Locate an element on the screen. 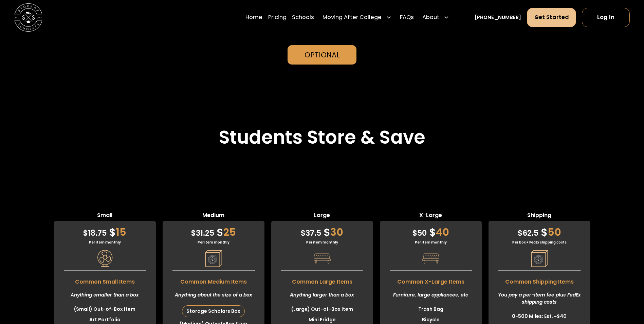 This screenshot has width=644, height=324. li: 0-500 Miles: Est. ~$40 is located at coordinates (539, 317).